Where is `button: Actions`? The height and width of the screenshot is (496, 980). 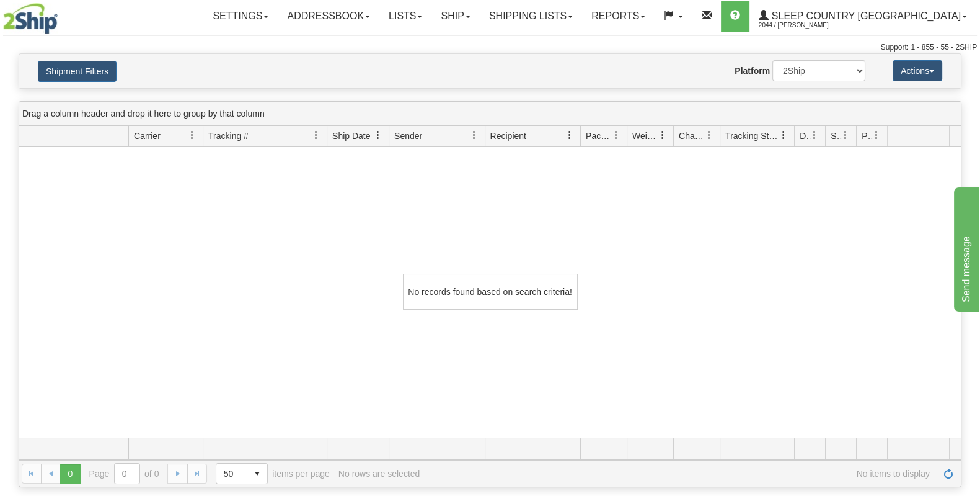
button: Actions is located at coordinates (918, 71).